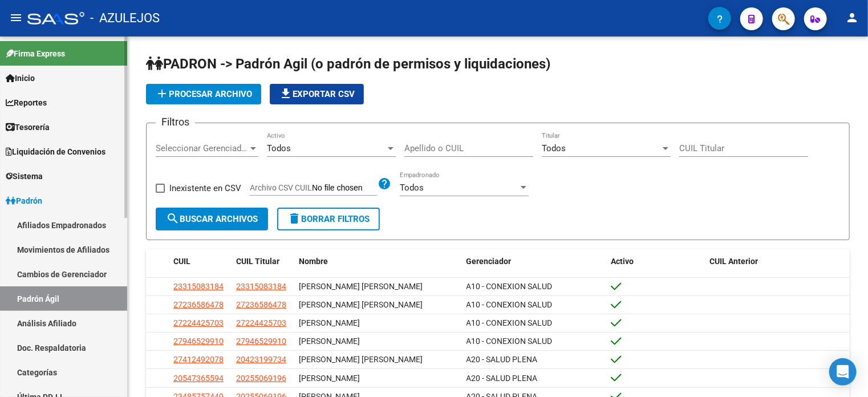  Describe the element at coordinates (261, 378) in the screenshot. I see `span: 20255069196` at that location.